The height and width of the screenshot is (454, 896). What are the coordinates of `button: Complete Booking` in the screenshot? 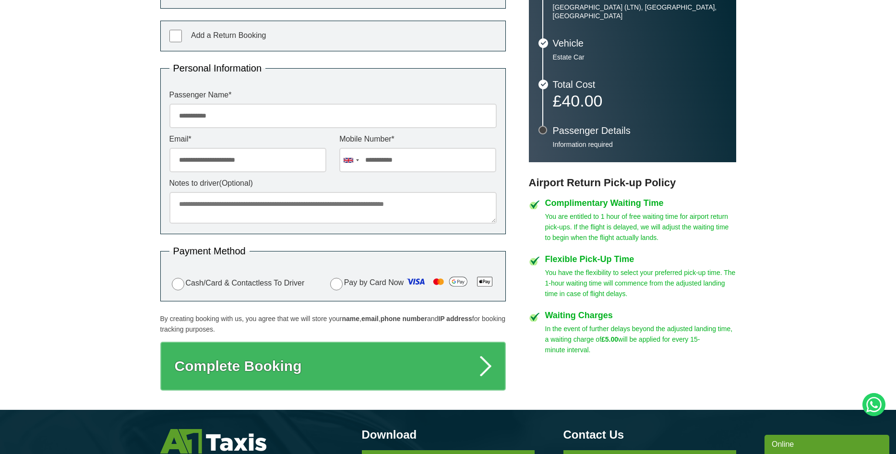 It's located at (333, 366).